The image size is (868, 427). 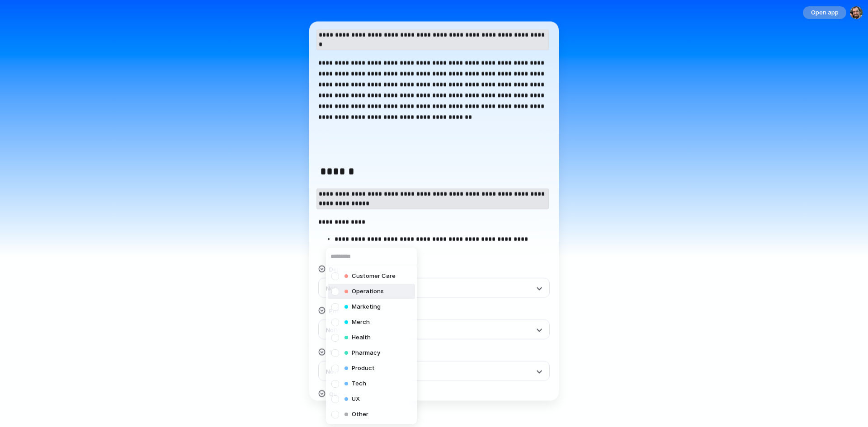 I want to click on span: Product, so click(x=363, y=369).